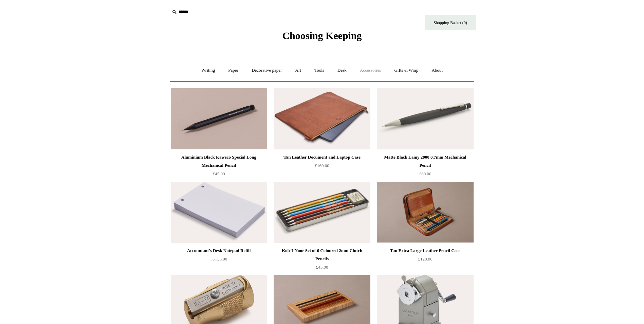 The height and width of the screenshot is (324, 644). I want to click on a: Tan Leather Document and Laptop Case Tan Leather Document and Laptop Case, so click(322, 119).